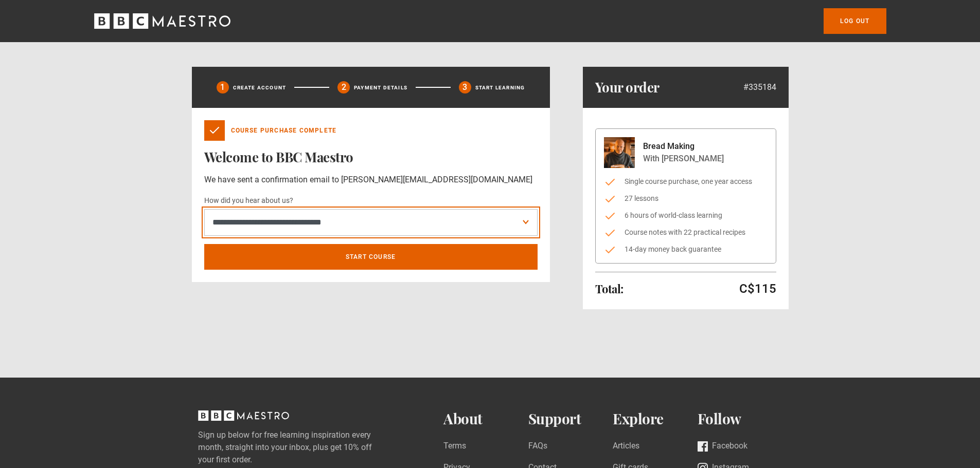  What do you see at coordinates (686, 215) in the screenshot?
I see `li: 6 hours of world-class learning` at bounding box center [686, 215].